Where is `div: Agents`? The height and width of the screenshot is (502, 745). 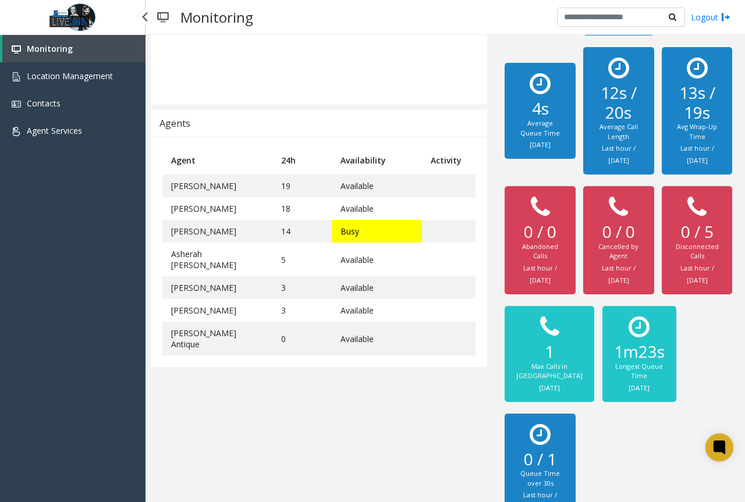 div: Agents is located at coordinates (175, 123).